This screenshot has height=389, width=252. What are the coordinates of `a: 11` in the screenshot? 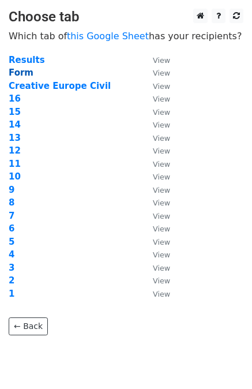 It's located at (14, 164).